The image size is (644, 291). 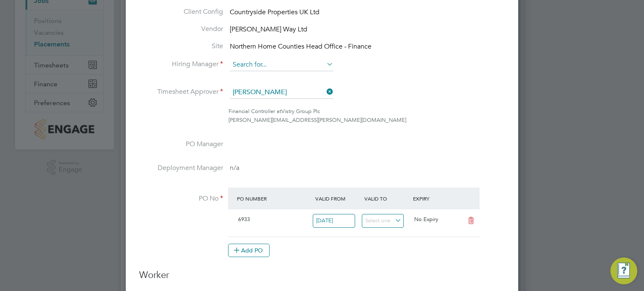 I want to click on button: Add PO, so click(x=248, y=251).